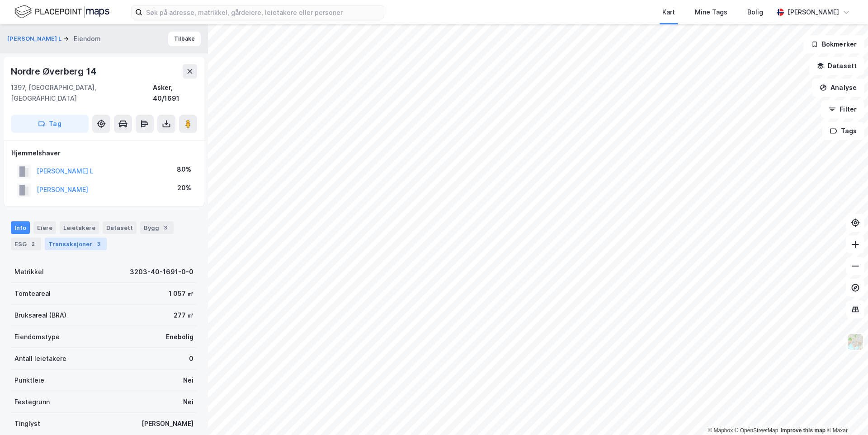 This screenshot has height=435, width=868. I want to click on div: Kontrollprogram for chat, so click(845, 414).